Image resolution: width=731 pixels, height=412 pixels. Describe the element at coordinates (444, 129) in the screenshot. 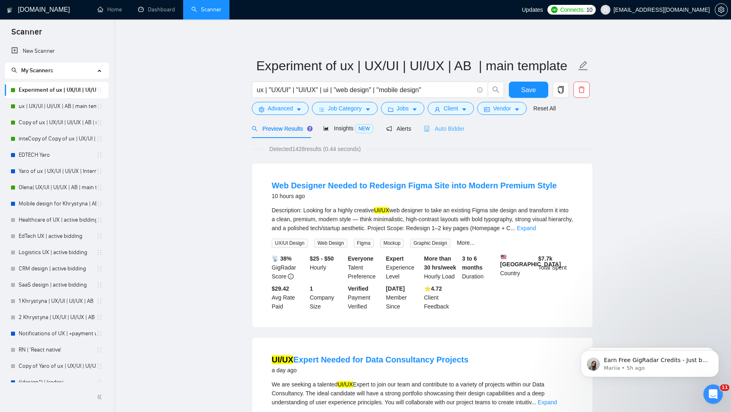

I see `span: Auto Bidder` at that location.